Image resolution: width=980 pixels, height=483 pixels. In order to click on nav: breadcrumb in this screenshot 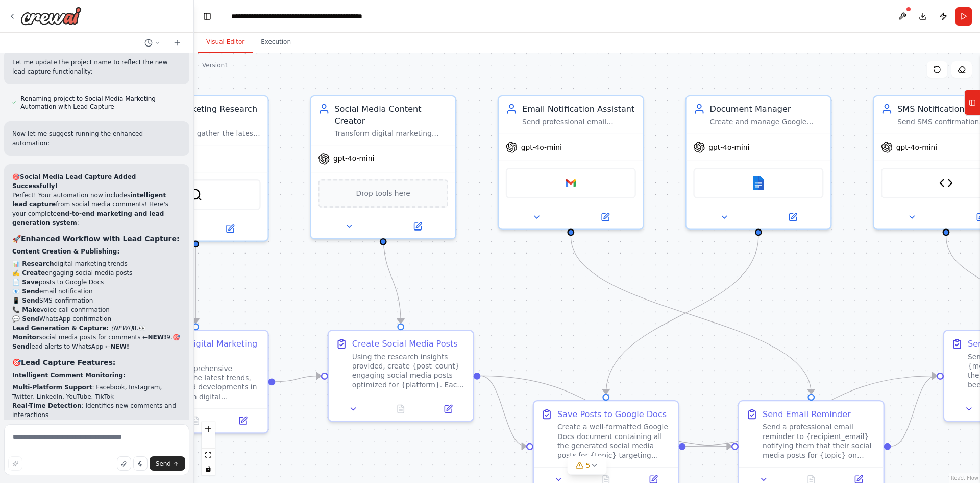, I will do `click(308, 16)`.